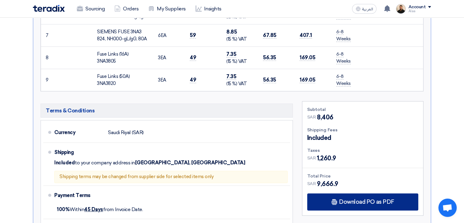  What do you see at coordinates (123, 80) in the screenshot?
I see `div: Fuse Links (50A) 3NA3820` at bounding box center [123, 80].